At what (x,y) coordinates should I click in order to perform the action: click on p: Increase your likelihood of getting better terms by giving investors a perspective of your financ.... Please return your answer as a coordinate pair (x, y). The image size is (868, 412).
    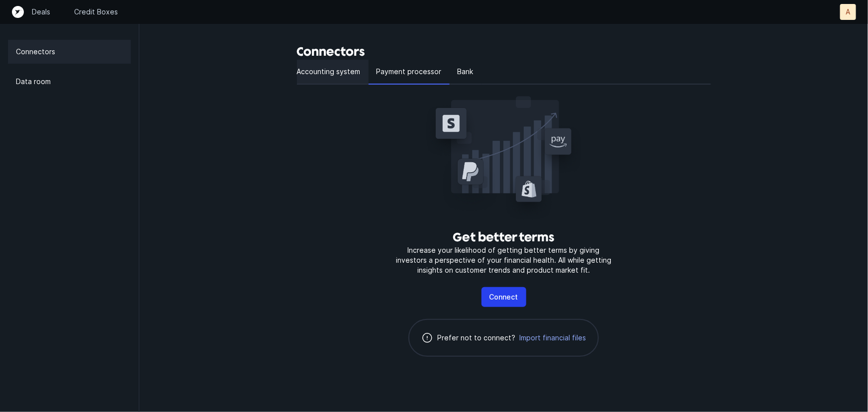
    Looking at the image, I should click on (504, 260).